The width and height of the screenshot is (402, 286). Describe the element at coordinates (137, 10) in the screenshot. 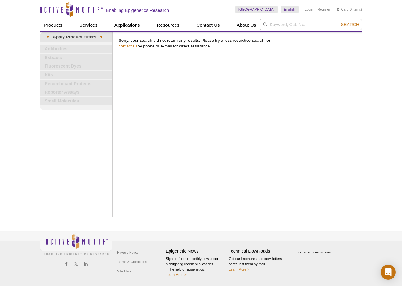

I see `h2: Enabling Epigenetics Research` at that location.